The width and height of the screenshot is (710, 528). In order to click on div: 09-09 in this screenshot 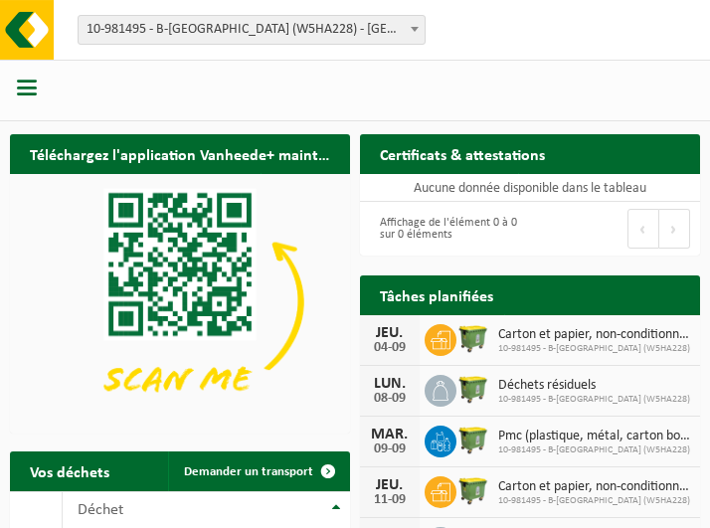, I will do `click(390, 449)`.